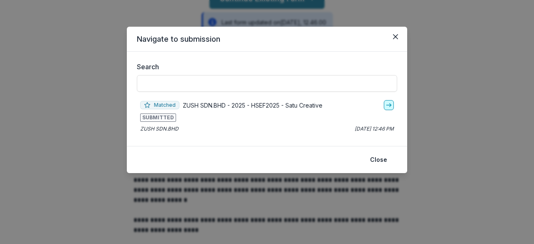  I want to click on a: go-to, so click(389, 105).